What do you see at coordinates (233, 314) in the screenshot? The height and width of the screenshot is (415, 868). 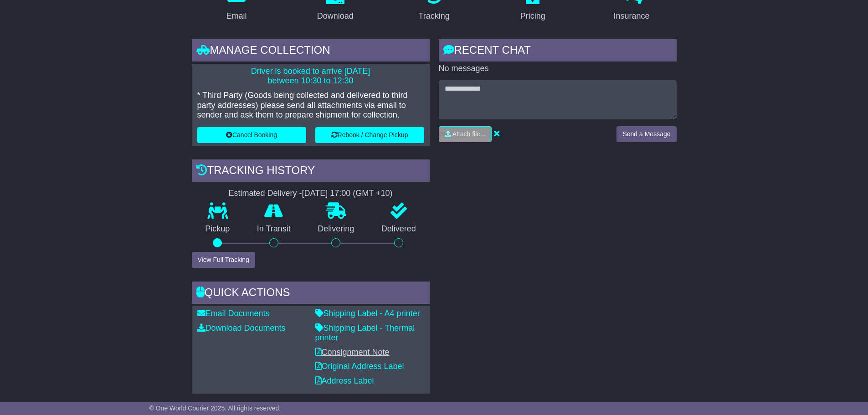 I see `a: Email Documents` at bounding box center [233, 314].